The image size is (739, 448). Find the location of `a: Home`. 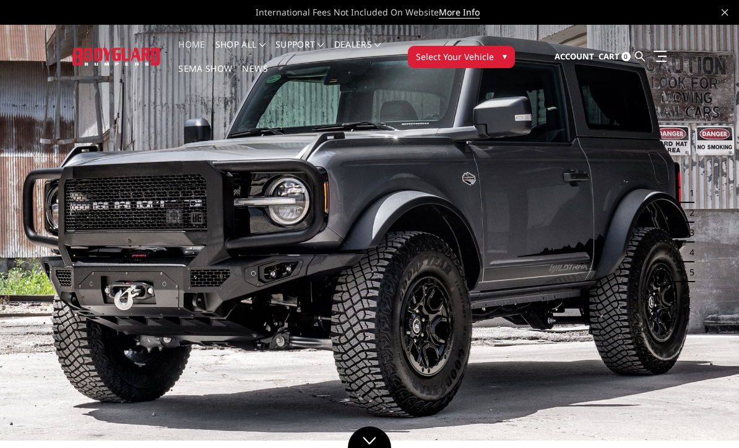

a: Home is located at coordinates (191, 52).